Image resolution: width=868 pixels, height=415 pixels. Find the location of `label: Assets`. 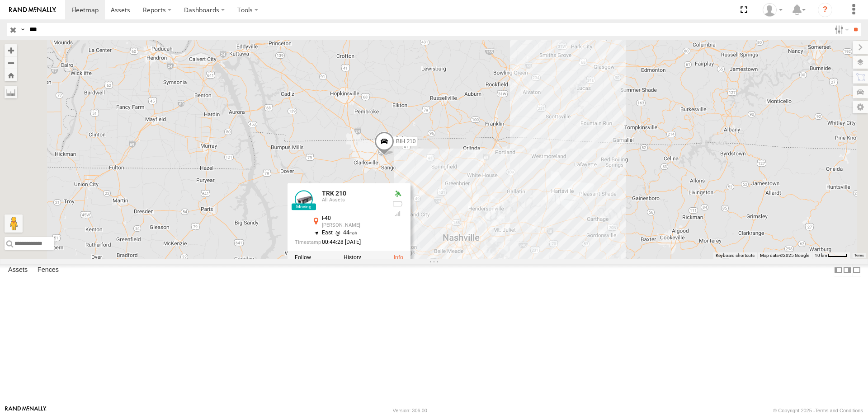

label: Assets is located at coordinates (17, 270).